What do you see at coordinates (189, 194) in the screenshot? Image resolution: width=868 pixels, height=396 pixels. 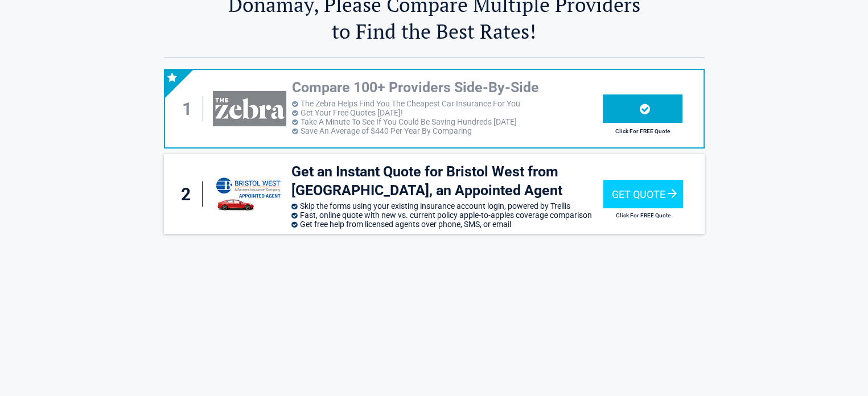 I see `div: 2` at bounding box center [189, 194].